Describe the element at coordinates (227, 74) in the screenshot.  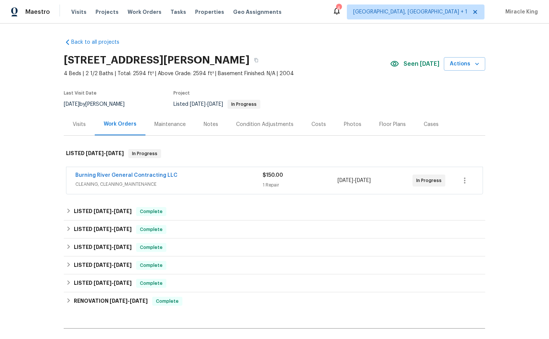
I see `span: 4 Beds | 2 1/2 Baths | Total: 2594 ft² | Above Grade: 2594 ft² | Basement Finished: N/A | 2004` at that location.